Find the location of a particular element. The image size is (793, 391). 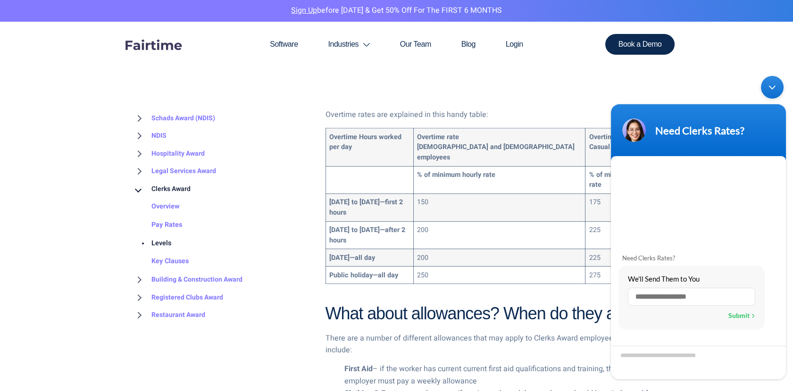

a: Schads Award (NDIS) is located at coordinates (174, 118).